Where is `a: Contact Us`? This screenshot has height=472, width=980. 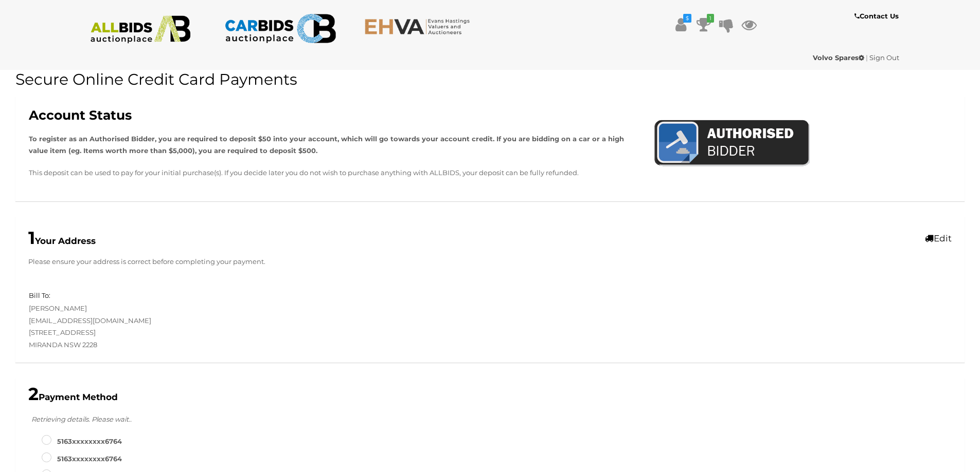 a: Contact Us is located at coordinates (878, 16).